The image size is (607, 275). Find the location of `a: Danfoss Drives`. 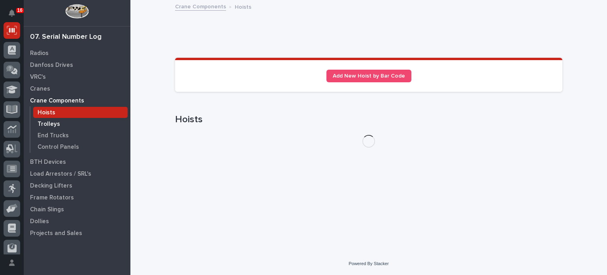

a: Danfoss Drives is located at coordinates (77, 65).